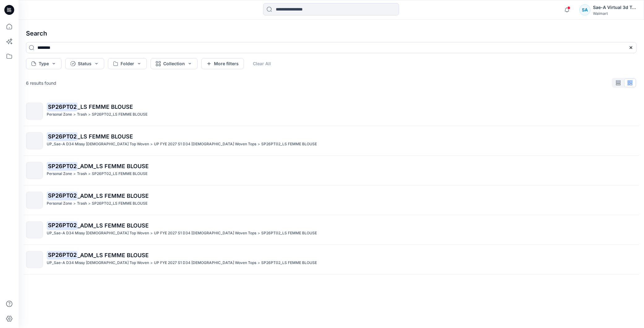  Describe the element at coordinates (85, 63) in the screenshot. I see `button: Status` at that location.